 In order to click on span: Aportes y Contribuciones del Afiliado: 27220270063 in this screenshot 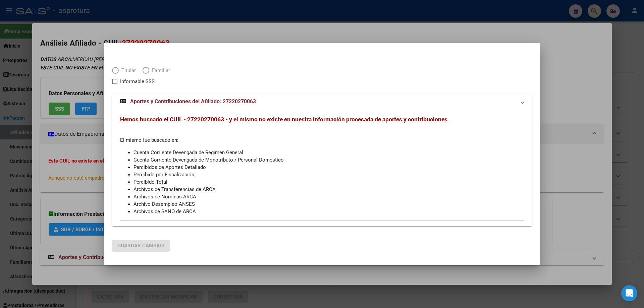, I will do `click(193, 101)`.